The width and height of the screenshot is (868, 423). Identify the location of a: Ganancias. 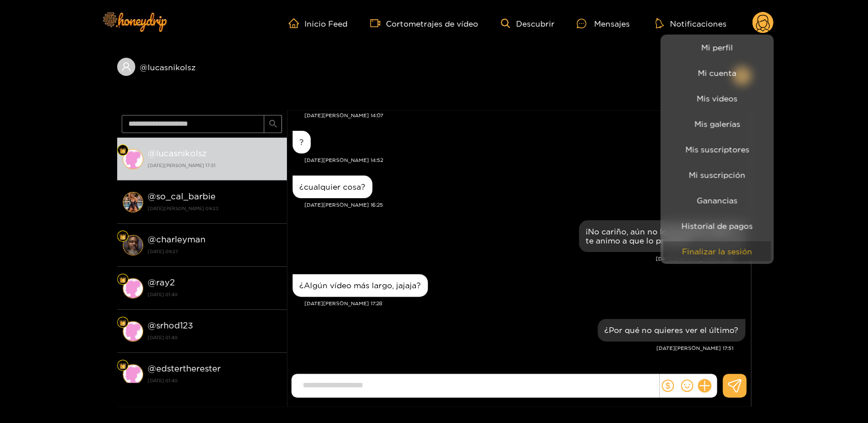
(717, 200).